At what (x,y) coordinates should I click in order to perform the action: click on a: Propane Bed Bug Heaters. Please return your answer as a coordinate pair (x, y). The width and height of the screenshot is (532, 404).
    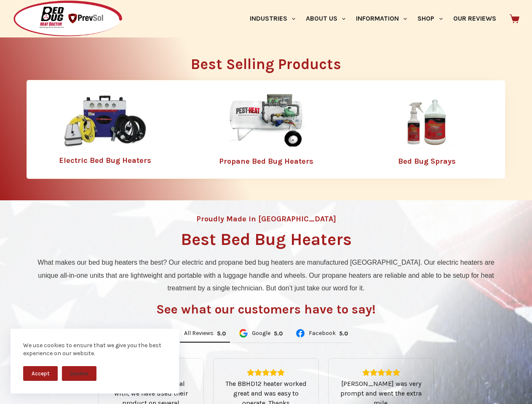
    Looking at the image, I should click on (266, 161).